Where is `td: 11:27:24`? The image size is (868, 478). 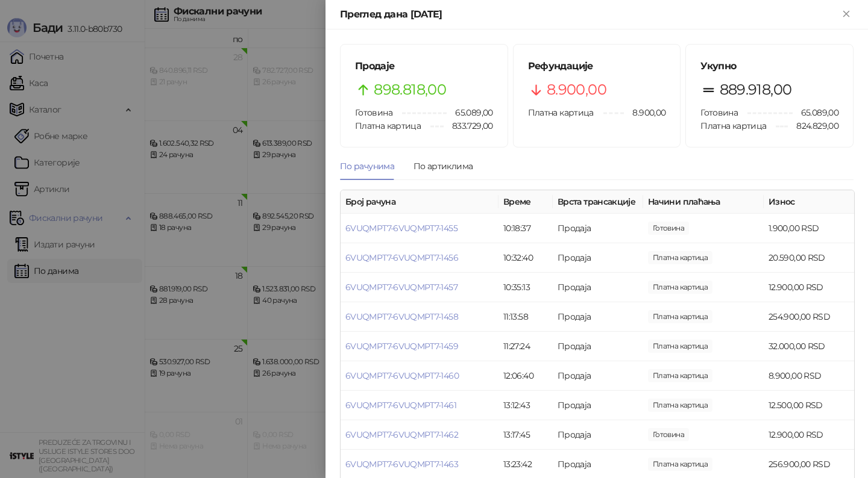 td: 11:27:24 is located at coordinates (526, 346).